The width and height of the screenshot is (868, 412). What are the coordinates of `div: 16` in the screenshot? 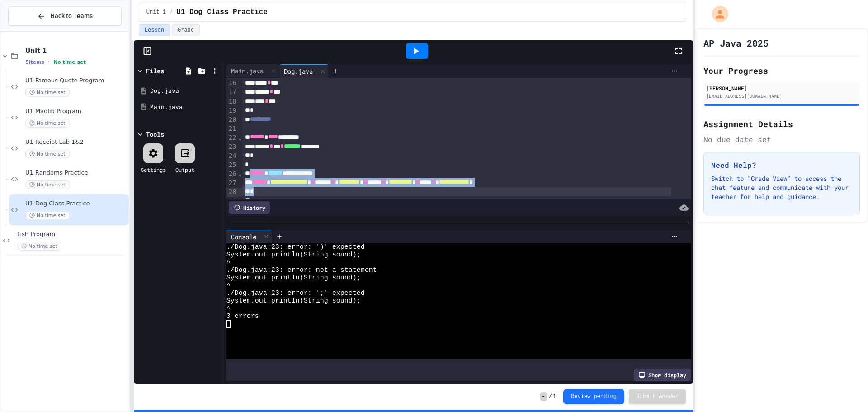 It's located at (232, 83).